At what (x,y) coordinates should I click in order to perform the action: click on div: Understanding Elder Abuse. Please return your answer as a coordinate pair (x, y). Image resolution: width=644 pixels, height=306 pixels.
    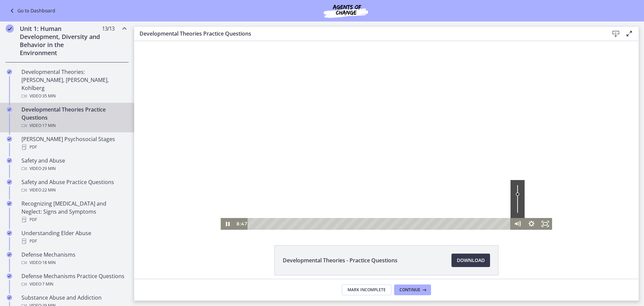
    Looking at the image, I should click on (74, 237).